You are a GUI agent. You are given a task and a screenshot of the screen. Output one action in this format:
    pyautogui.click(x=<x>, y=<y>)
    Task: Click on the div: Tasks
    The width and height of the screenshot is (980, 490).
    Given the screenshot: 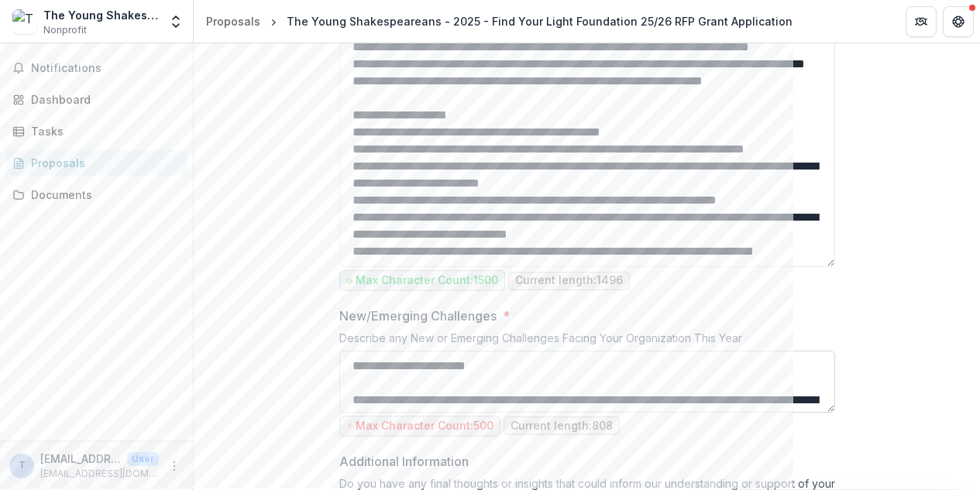 What is the action you would take?
    pyautogui.click(x=102, y=131)
    